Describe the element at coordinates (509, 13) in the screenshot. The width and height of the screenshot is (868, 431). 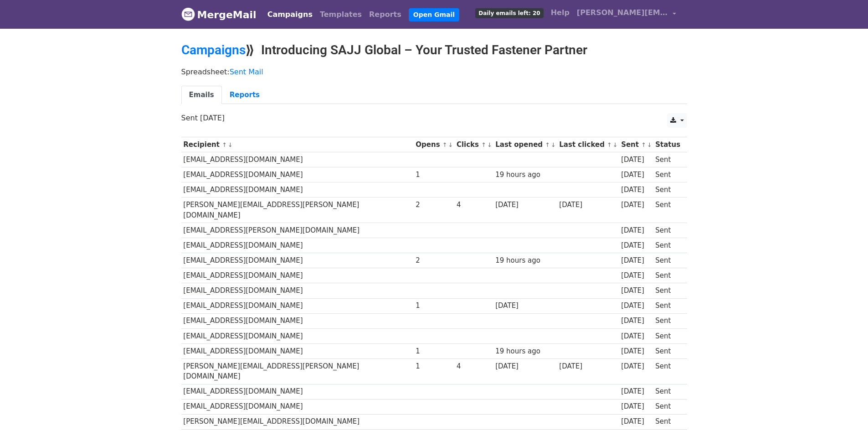
I see `a: Daily emails left: 20` at that location.